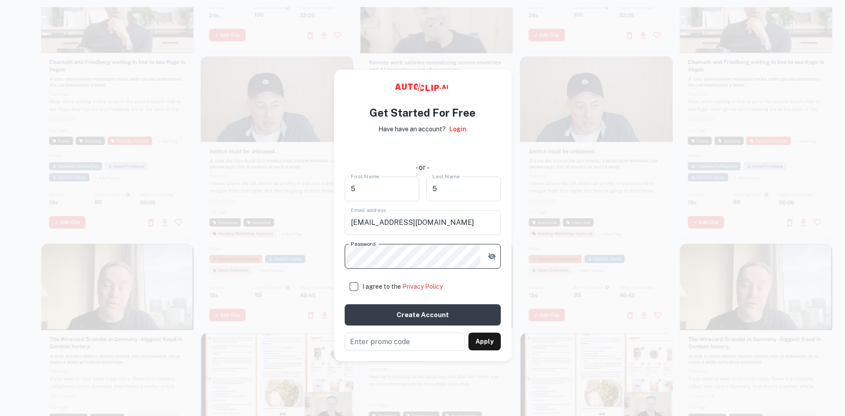 This screenshot has width=845, height=416. What do you see at coordinates (412, 129) in the screenshot?
I see `p: Have have an account?` at bounding box center [412, 129].